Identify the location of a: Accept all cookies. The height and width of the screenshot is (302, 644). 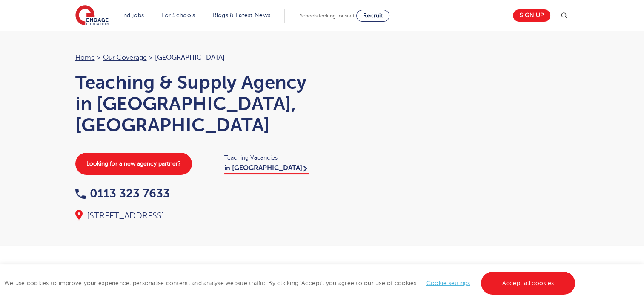
(528, 283).